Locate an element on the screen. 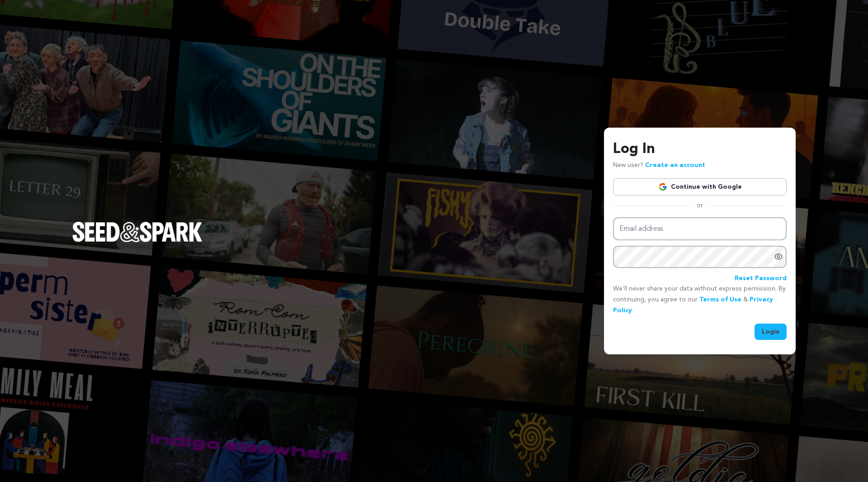 The height and width of the screenshot is (482, 868). h3: Log In is located at coordinates (700, 149).